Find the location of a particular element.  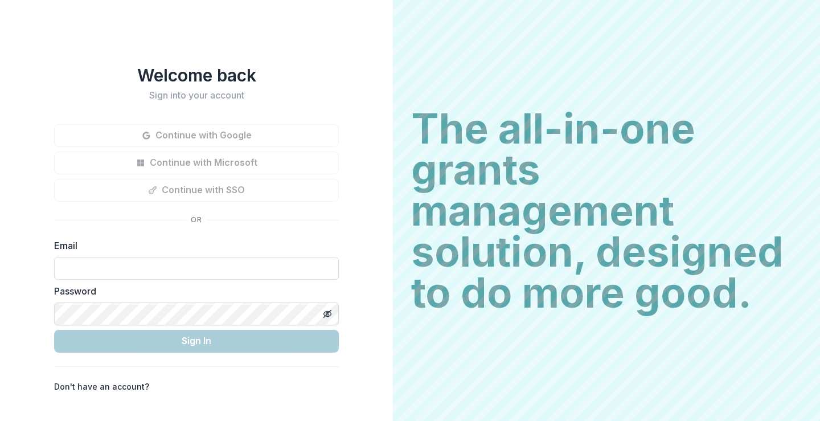

button: Toggle password visibility is located at coordinates (328, 314).